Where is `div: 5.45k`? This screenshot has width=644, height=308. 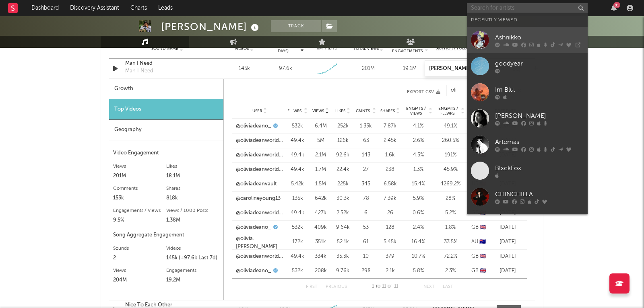 div: 5.45k is located at coordinates (390, 242).